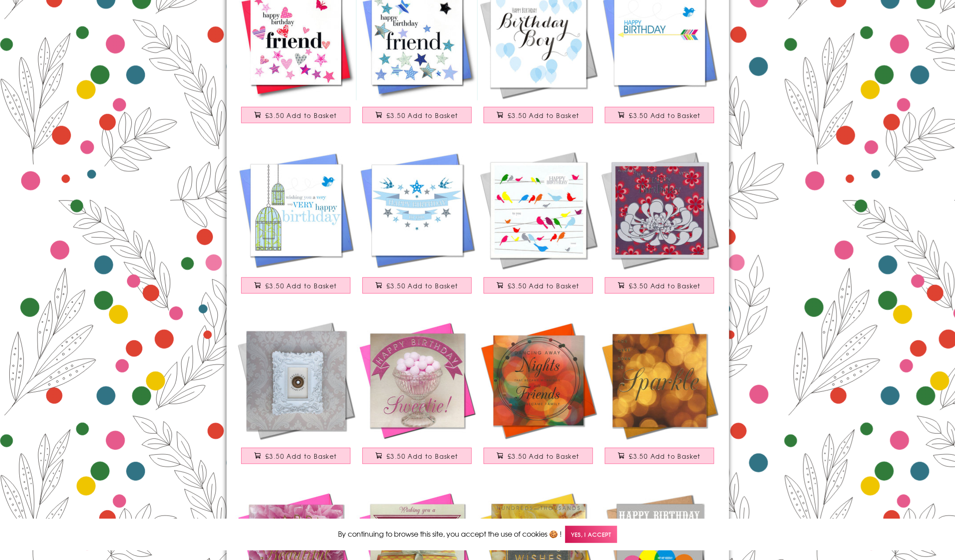  What do you see at coordinates (296, 226) in the screenshot?
I see `a: Birthday Card, Birdcages, Wishing you a very Happy Birthday £3.50 Add to Basket` at bounding box center [296, 226].